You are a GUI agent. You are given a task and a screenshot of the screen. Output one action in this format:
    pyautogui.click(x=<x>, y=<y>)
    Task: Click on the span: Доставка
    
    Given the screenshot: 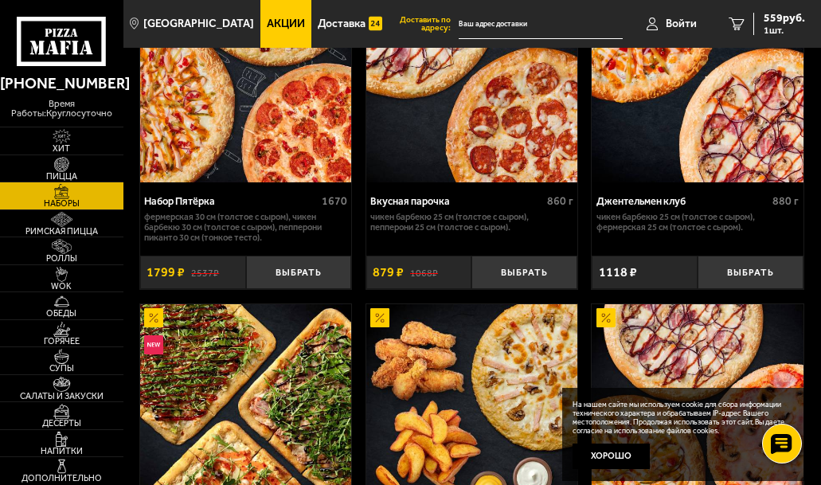 What is the action you would take?
    pyautogui.click(x=342, y=24)
    